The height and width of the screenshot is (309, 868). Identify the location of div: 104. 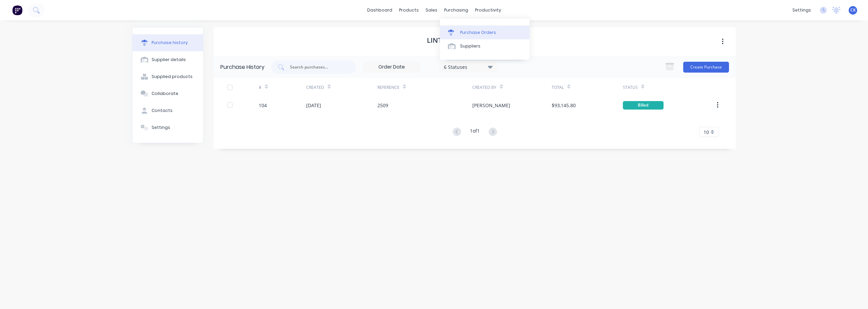
(263, 105).